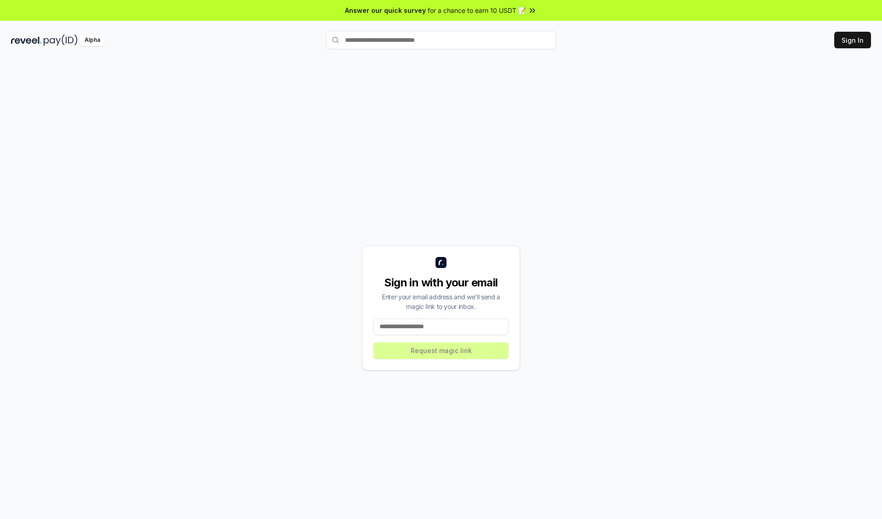 The image size is (882, 519). What do you see at coordinates (441, 283) in the screenshot?
I see `div: Sign in with your email` at bounding box center [441, 283].